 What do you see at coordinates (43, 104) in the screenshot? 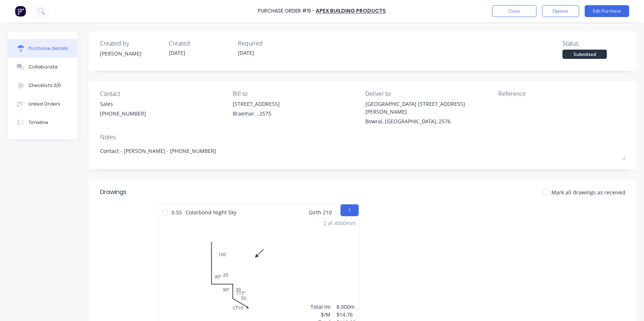
I see `button: Linked Orders` at bounding box center [43, 104].